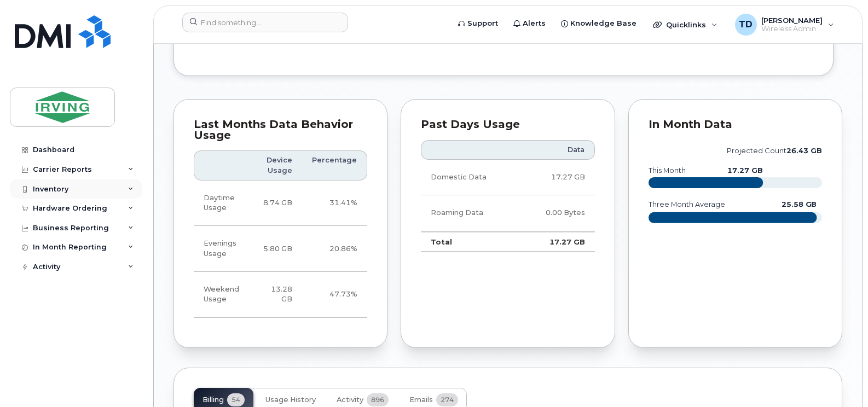  What do you see at coordinates (277, 295) in the screenshot?
I see `td: 13.28 GB` at bounding box center [277, 295].